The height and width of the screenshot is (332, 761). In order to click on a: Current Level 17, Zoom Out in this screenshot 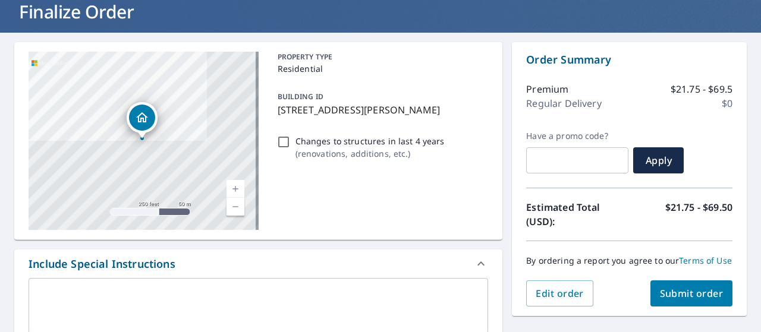, I will do `click(235, 207)`.